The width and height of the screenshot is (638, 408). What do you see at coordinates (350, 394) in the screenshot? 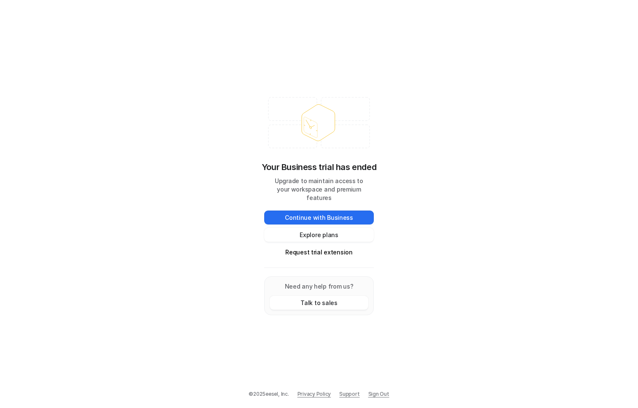
I see `span: Support` at bounding box center [350, 394].